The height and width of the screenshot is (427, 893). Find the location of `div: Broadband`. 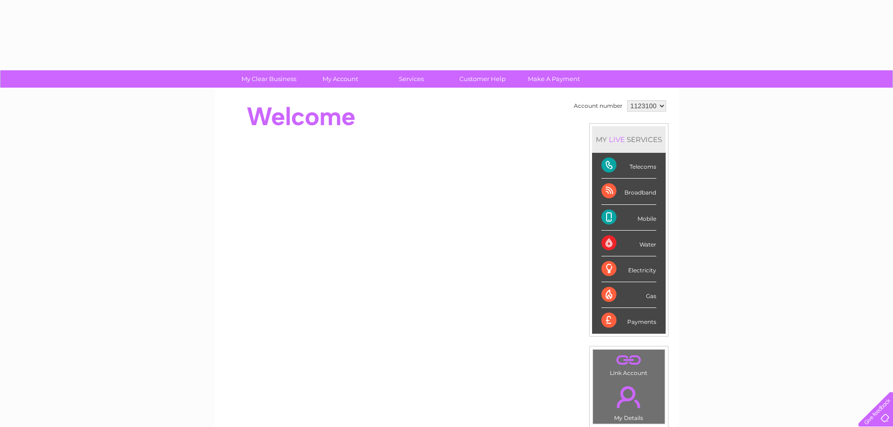

div: Broadband is located at coordinates (629, 191).